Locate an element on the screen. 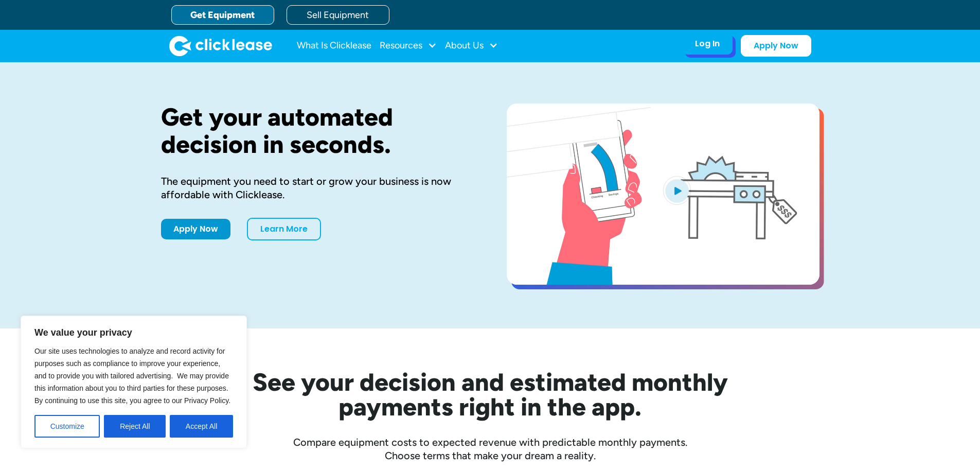 The height and width of the screenshot is (469, 980). a: open lightbox is located at coordinates (663, 194).